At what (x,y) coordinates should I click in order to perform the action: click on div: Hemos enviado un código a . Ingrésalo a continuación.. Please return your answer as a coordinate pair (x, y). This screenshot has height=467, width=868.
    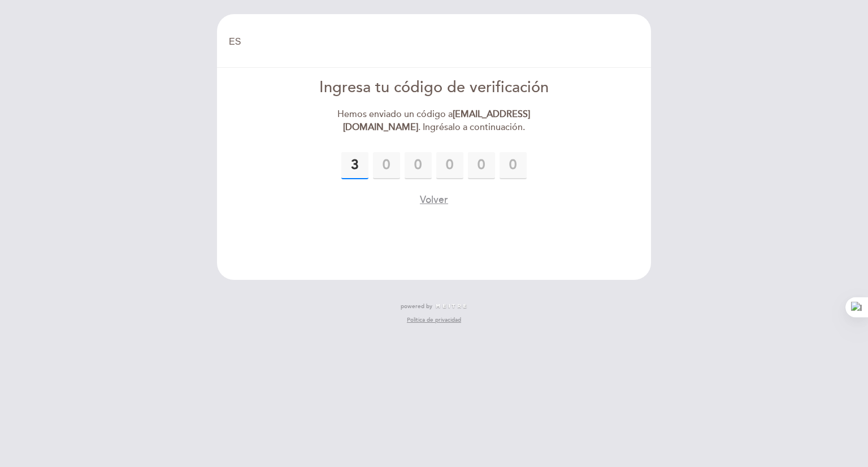
    Looking at the image, I should click on (434, 121).